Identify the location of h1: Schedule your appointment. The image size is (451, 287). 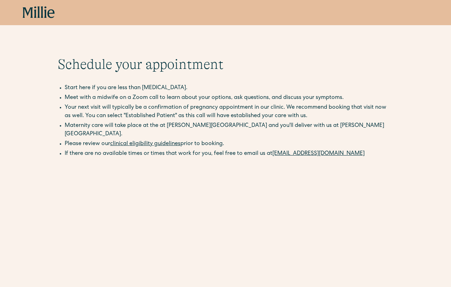
(226, 64).